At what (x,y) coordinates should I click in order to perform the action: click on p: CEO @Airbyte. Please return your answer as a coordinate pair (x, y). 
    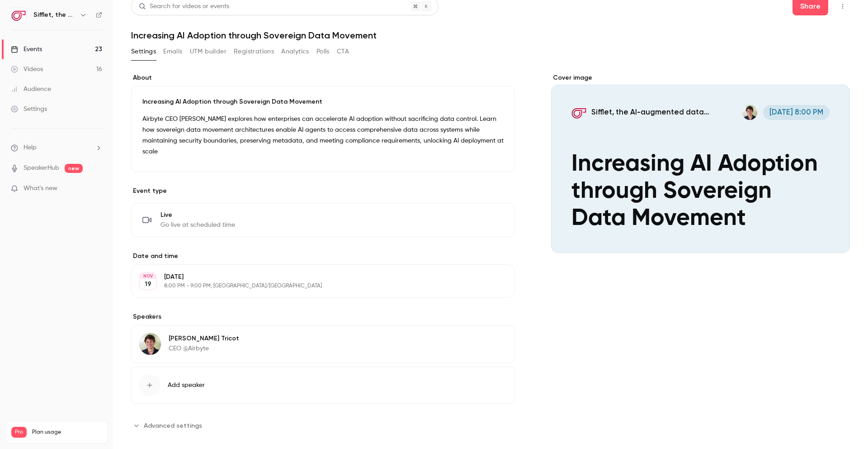
    Looking at the image, I should click on (204, 348).